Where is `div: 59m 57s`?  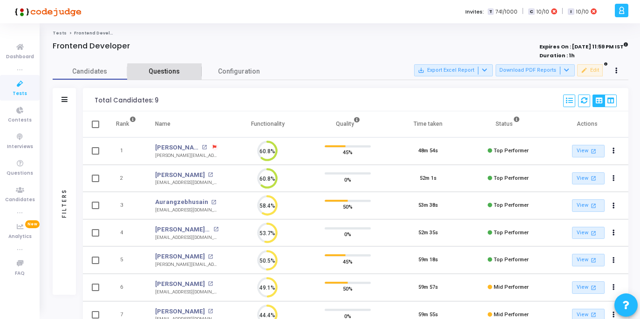
div: 59m 57s is located at coordinates (428, 287).